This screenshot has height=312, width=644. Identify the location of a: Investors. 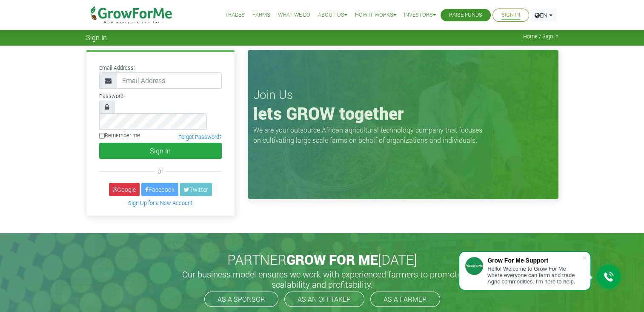
(420, 15).